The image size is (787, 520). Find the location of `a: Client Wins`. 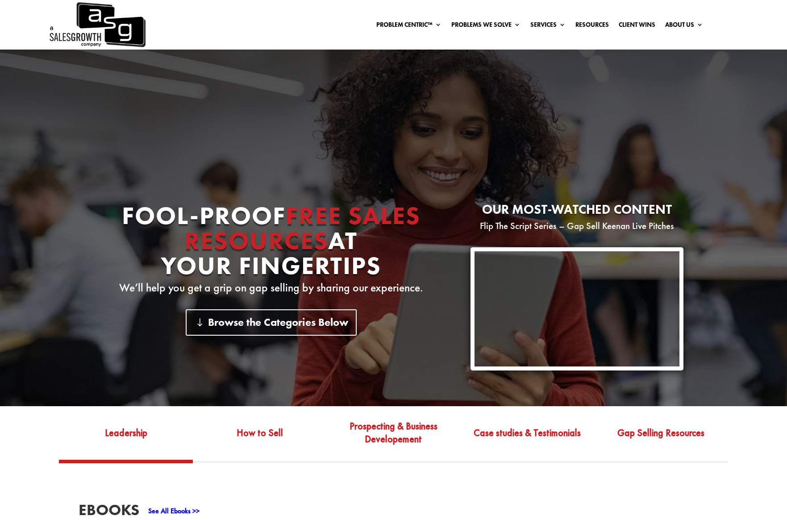

a: Client Wins is located at coordinates (637, 26).